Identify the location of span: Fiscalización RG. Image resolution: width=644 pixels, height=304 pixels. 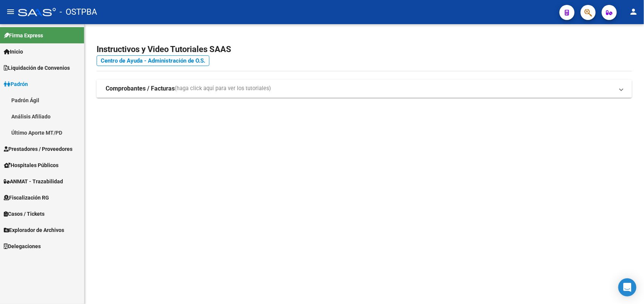
(26, 197).